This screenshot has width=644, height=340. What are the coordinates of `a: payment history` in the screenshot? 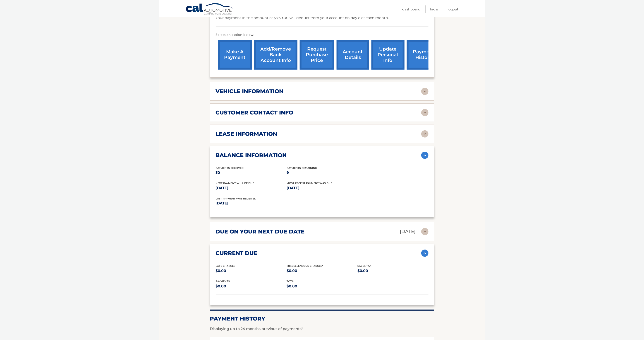 It's located at (424, 54).